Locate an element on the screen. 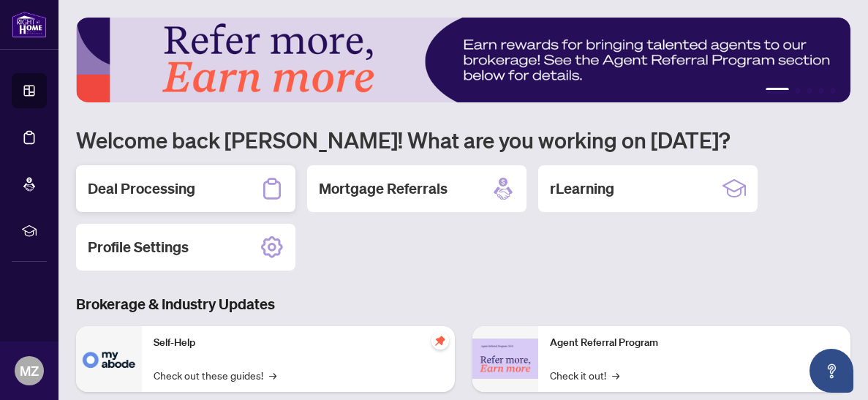 This screenshot has height=400, width=868. h2: Deal Processing is located at coordinates (141, 189).